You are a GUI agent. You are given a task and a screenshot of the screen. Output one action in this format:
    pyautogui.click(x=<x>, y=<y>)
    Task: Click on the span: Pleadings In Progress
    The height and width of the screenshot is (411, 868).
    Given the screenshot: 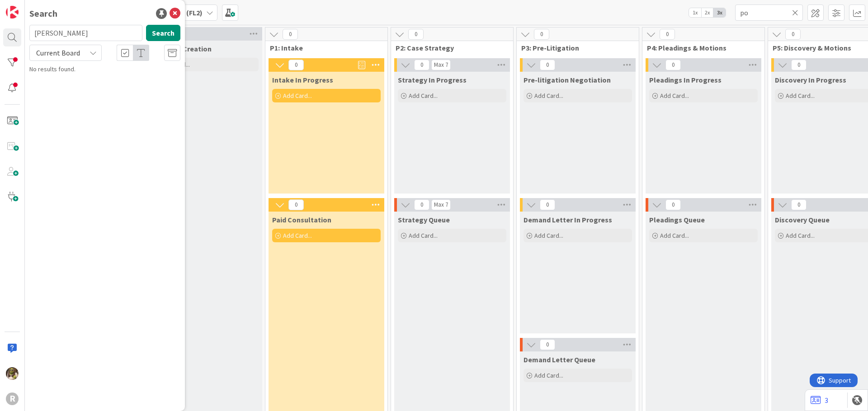 What is the action you would take?
    pyautogui.click(x=685, y=80)
    